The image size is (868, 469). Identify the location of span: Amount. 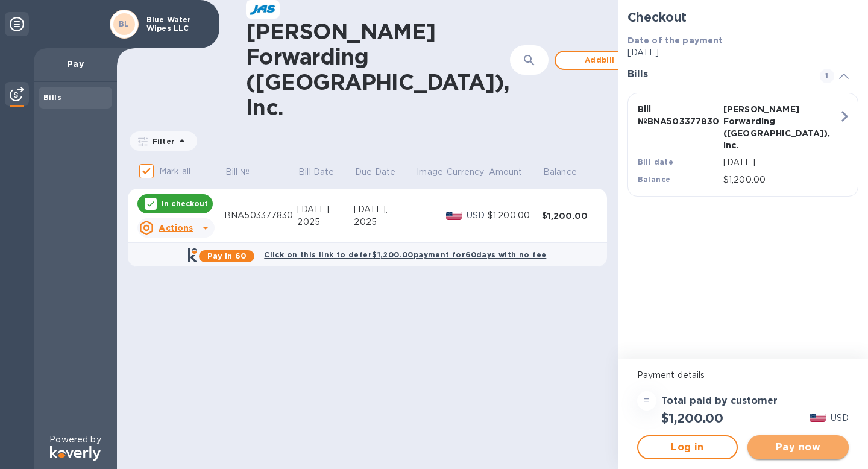
(513, 172).